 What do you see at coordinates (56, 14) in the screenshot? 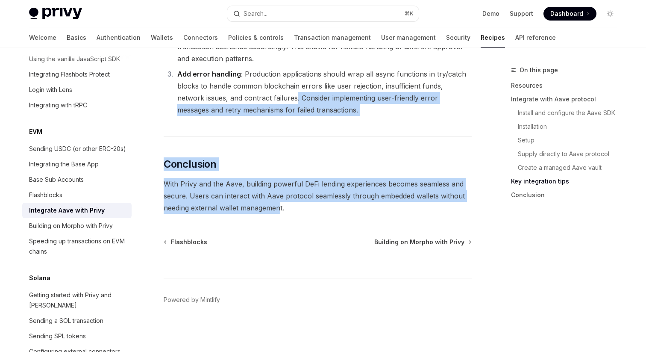
I see `img: light logo` at bounding box center [56, 14].